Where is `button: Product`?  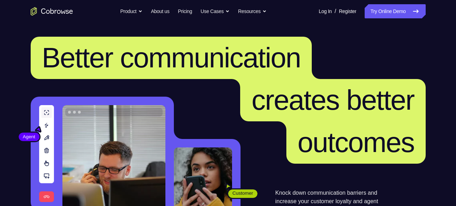
button: Product is located at coordinates (131, 11).